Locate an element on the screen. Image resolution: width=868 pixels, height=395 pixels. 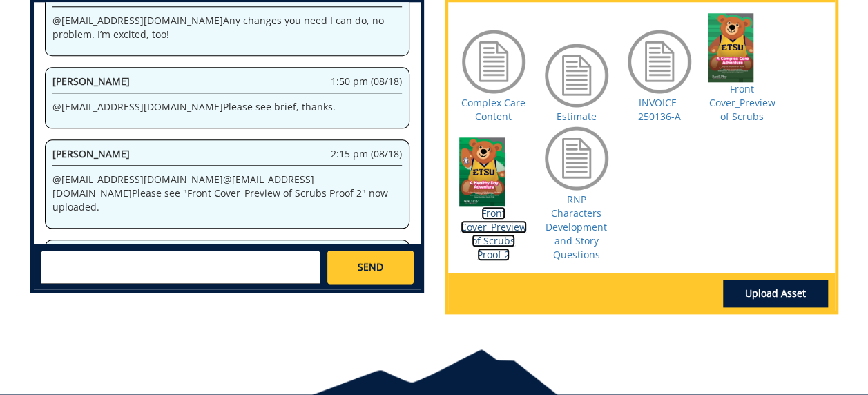
a: Complex Care Content is located at coordinates (493, 109).